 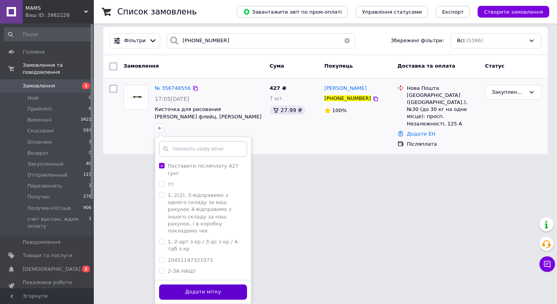 What do you see at coordinates (292, 12) in the screenshot?
I see `button: Завантажити звіт по пром-оплаті` at bounding box center [292, 12].